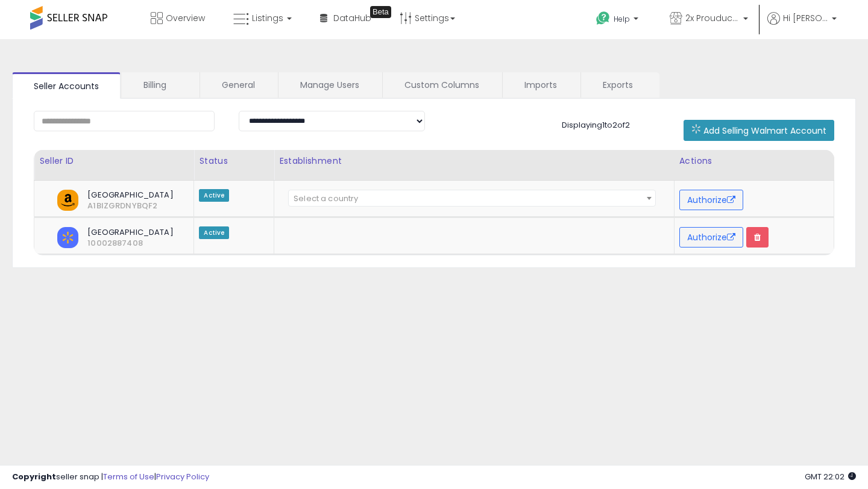 The height and width of the screenshot is (489, 868). Describe the element at coordinates (712, 18) in the screenshot. I see `span: 2x Prouducts` at that location.